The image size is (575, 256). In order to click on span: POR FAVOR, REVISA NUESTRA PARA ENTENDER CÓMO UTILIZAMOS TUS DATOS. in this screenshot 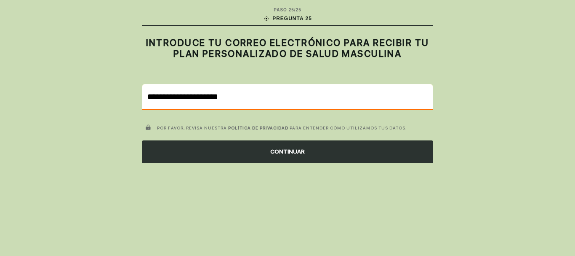, I will do `click(282, 128)`.